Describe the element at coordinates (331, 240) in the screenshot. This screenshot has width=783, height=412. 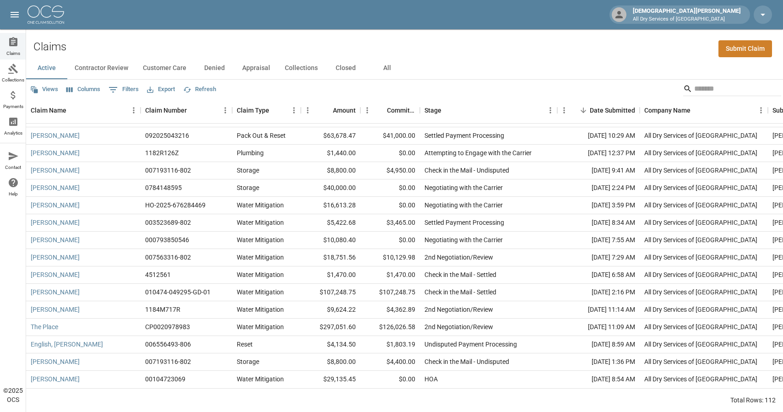
I see `div: $10,080.40` at that location.